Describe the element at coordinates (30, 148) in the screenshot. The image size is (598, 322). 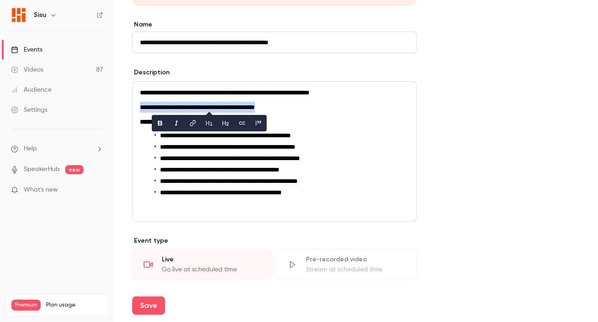
I see `span: Help` at that location.